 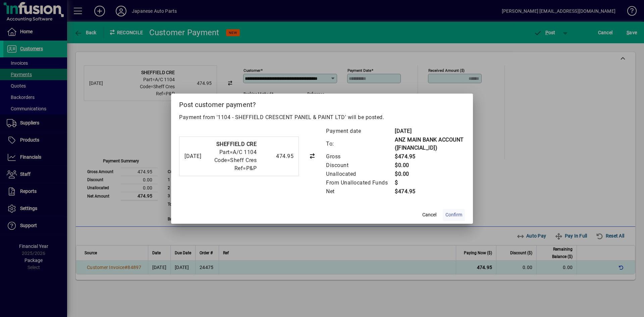 I want to click on td: To:, so click(x=360, y=144).